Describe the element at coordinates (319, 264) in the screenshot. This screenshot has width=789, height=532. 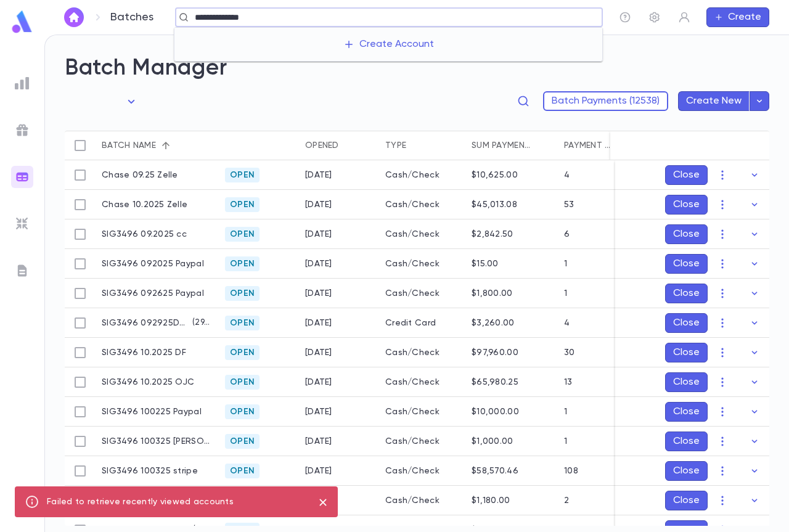
I see `div: 9/21/2025` at that location.